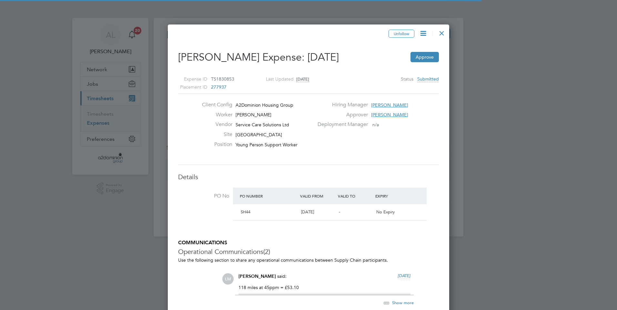 This screenshot has height=310, width=617. I want to click on label: Expense ID, so click(188, 79).